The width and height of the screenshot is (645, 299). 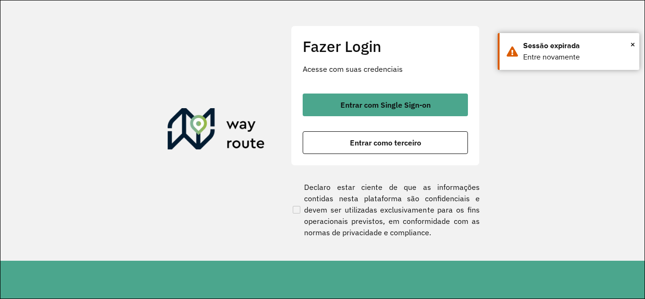 What do you see at coordinates (385, 142) in the screenshot?
I see `span: Entrar como terceiro` at bounding box center [385, 142].